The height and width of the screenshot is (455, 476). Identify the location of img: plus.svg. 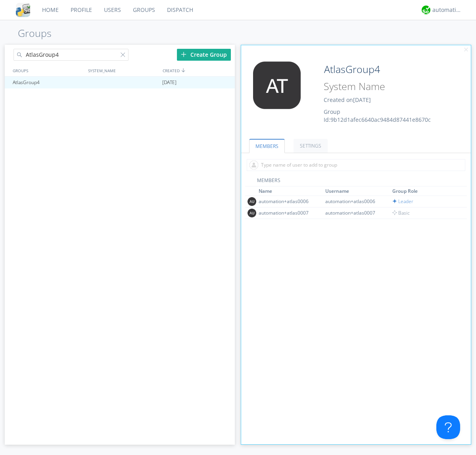
(184, 54).